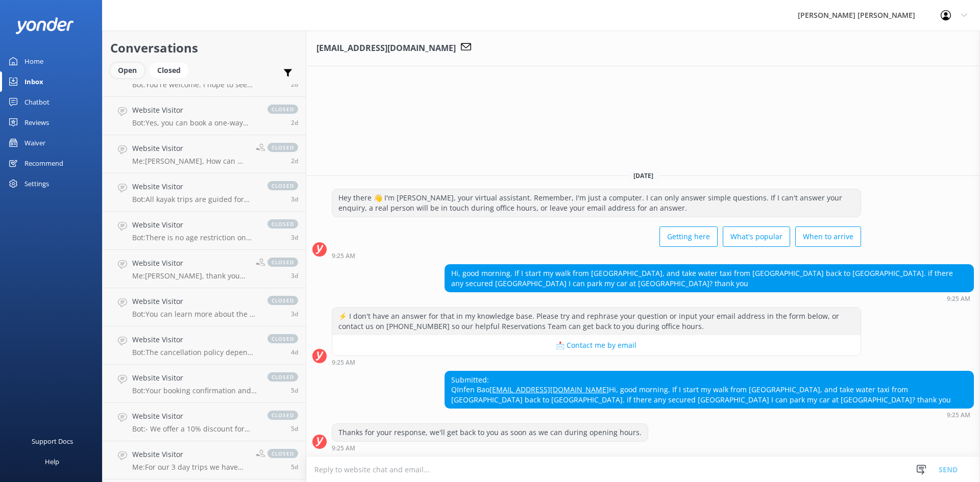  Describe the element at coordinates (295, 123) in the screenshot. I see `span: Aug 19 2025 04:32pm (UTC +12:00) Pacific/Auckland` at that location.